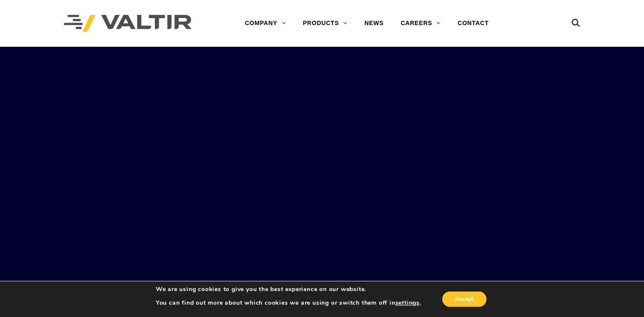 The image size is (644, 317). I want to click on a: COMPANY, so click(265, 24).